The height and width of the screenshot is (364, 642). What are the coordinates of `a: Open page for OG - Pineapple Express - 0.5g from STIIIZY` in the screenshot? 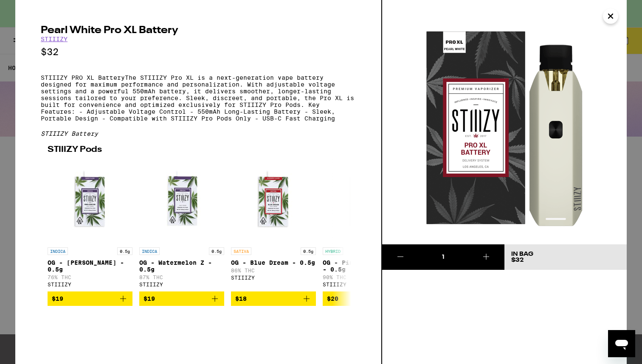 It's located at (365, 225).